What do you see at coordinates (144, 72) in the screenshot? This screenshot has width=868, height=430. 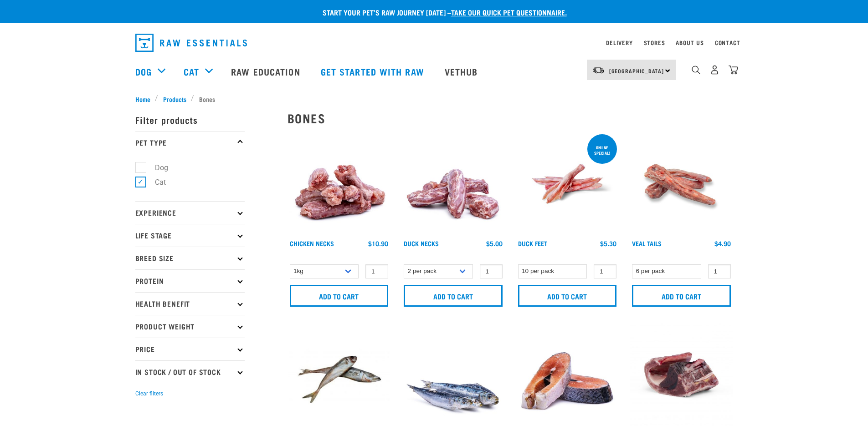 I see `a: Dog` at bounding box center [144, 72].